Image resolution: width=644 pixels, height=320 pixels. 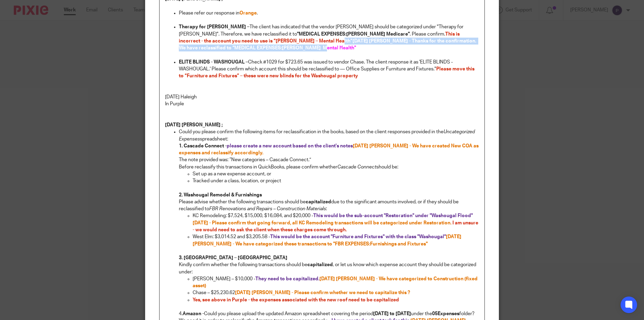 What do you see at coordinates (336, 174) in the screenshot?
I see `p: Set up as a new expense account, or` at bounding box center [336, 174].